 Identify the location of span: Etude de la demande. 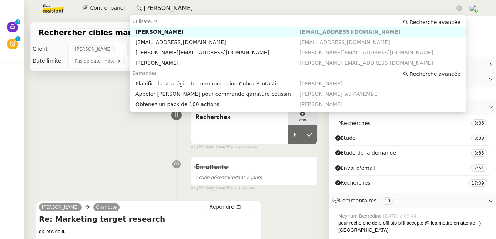
(366, 153).